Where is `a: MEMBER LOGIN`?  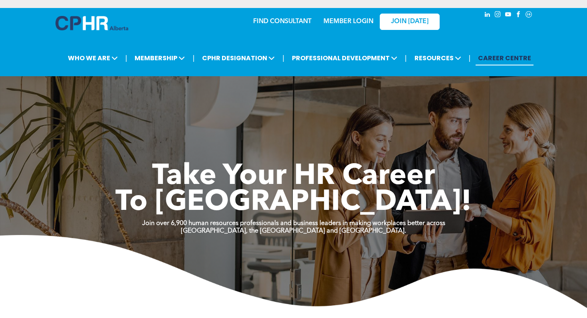
a: MEMBER LOGIN is located at coordinates (348, 22).